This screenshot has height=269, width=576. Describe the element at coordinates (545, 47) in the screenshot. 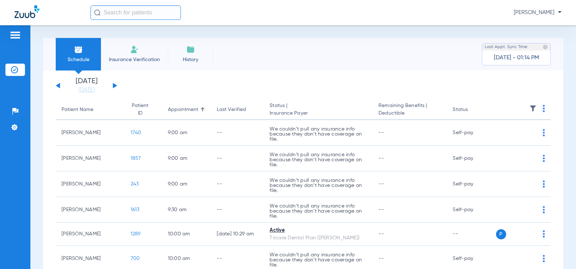

I see `img: last sync help info` at that location.